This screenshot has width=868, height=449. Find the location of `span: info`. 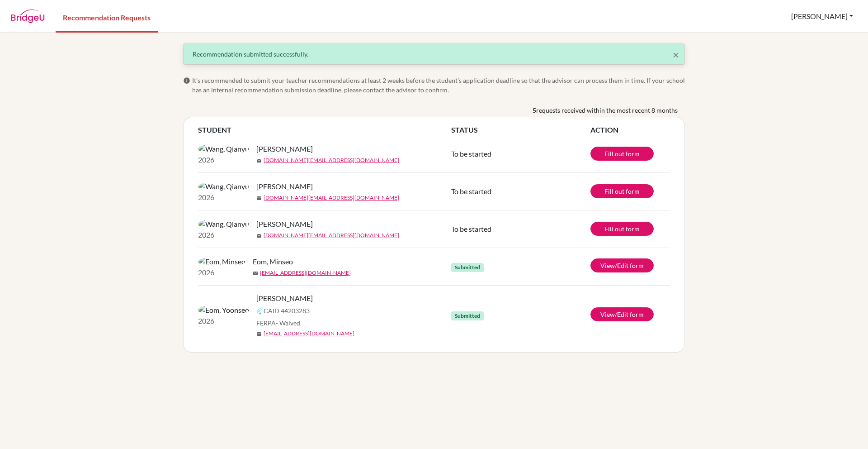

span: info is located at coordinates (187, 80).